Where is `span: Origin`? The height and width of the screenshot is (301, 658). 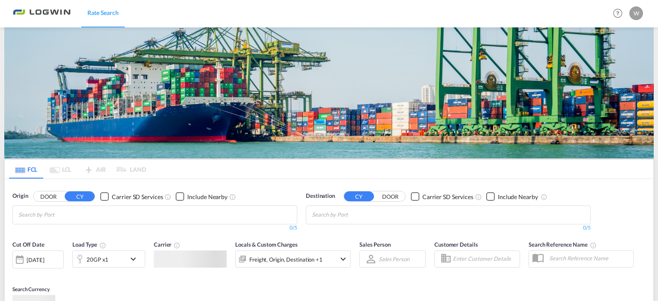
span: Origin is located at coordinates (20, 196).